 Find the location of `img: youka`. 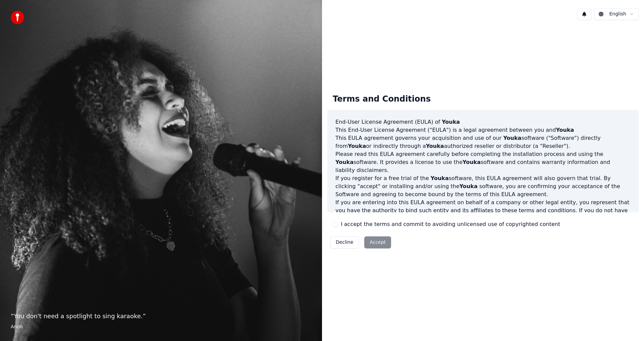

img: youka is located at coordinates (18, 18).